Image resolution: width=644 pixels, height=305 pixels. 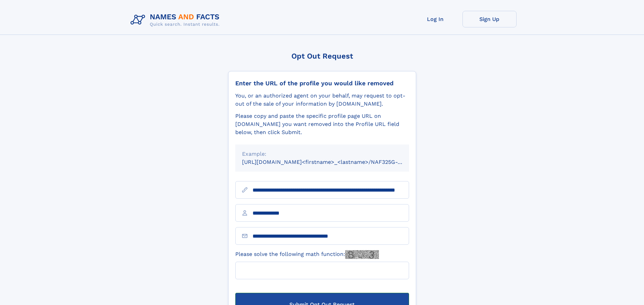 I want to click on img: Logo Names and Facts, so click(x=176, y=20).